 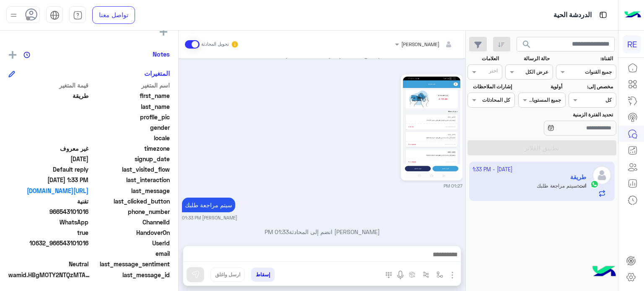 I want to click on img: create order, so click(x=412, y=274).